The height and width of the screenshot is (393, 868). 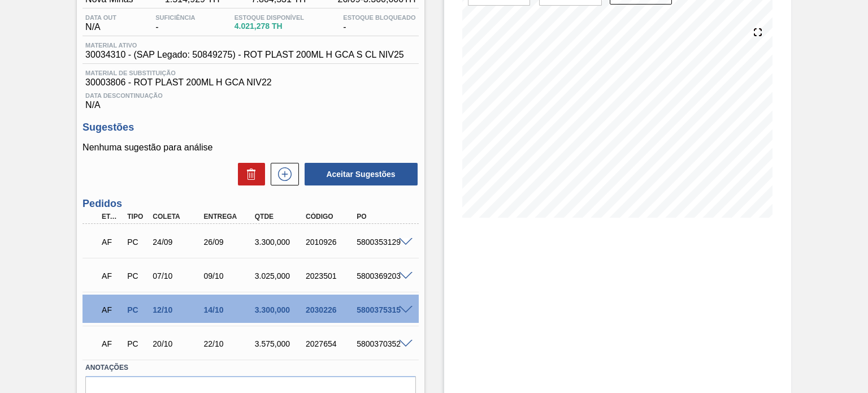 What do you see at coordinates (282, 174) in the screenshot?
I see `div: Nova sugestão` at bounding box center [282, 174].